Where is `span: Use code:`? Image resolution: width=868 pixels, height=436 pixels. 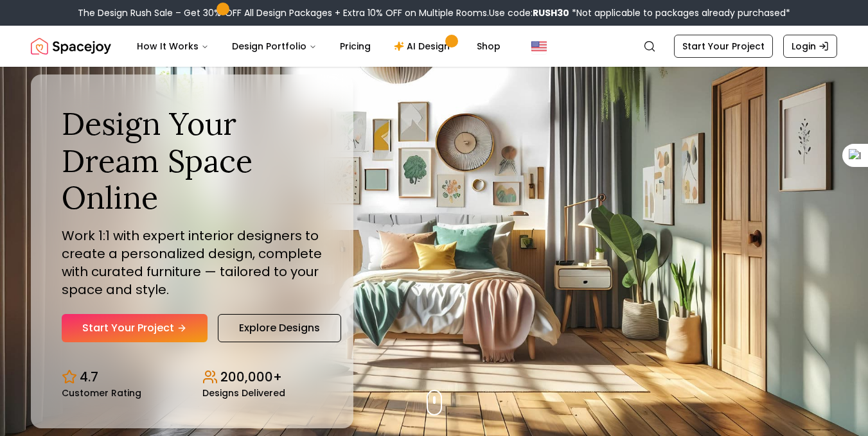
span: Use code: is located at coordinates (529, 13).